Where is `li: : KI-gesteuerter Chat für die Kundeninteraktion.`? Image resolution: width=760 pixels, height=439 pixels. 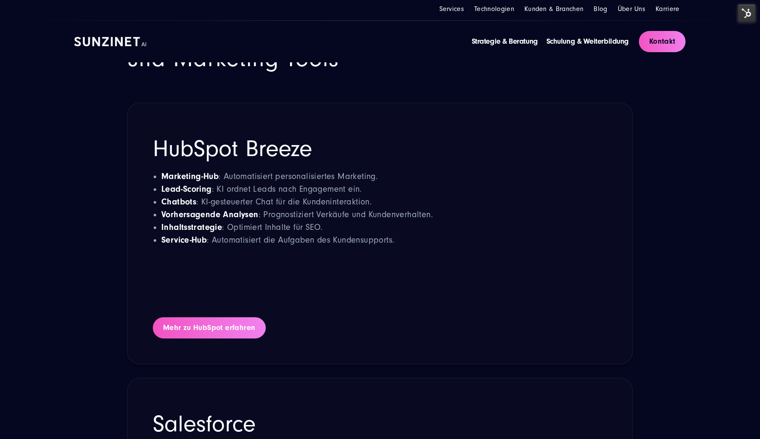 li: : KI-gesteuerter Chat für die Kundeninteraktion. is located at coordinates (384, 202).